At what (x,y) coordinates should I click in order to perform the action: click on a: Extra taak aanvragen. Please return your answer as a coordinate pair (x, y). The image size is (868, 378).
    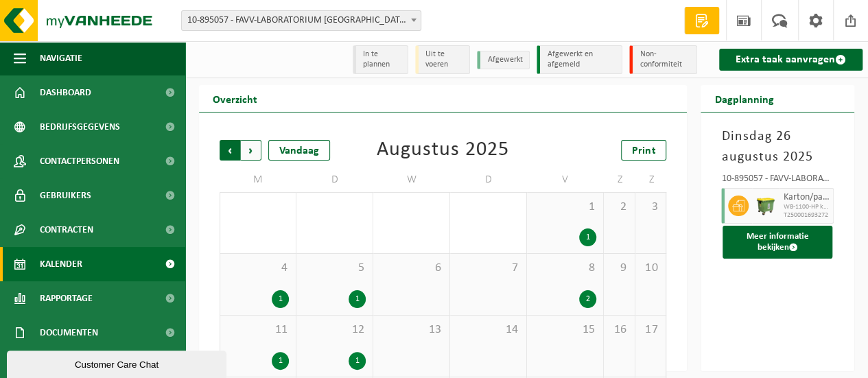
    Looking at the image, I should click on (790, 60).